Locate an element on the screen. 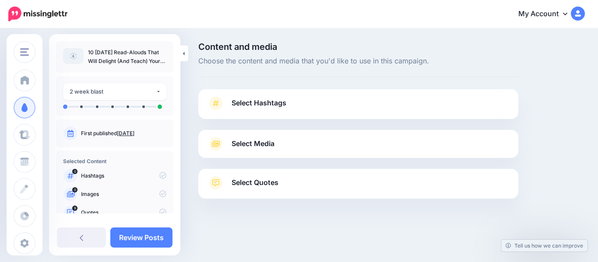  h4: Selected Content is located at coordinates (115, 161).